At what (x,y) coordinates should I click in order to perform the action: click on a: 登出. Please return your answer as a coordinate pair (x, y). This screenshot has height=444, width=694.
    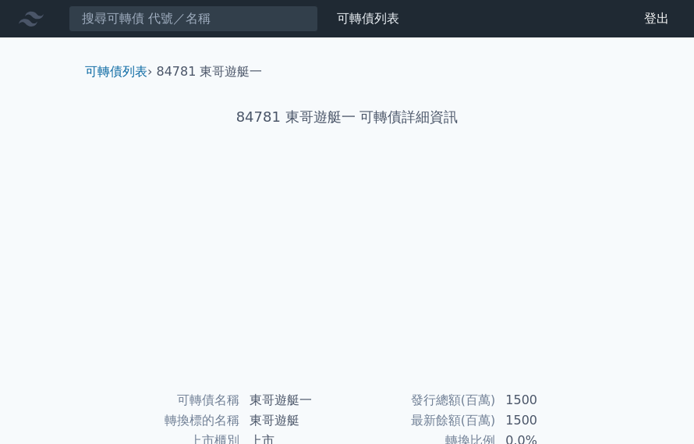
    Looking at the image, I should click on (656, 19).